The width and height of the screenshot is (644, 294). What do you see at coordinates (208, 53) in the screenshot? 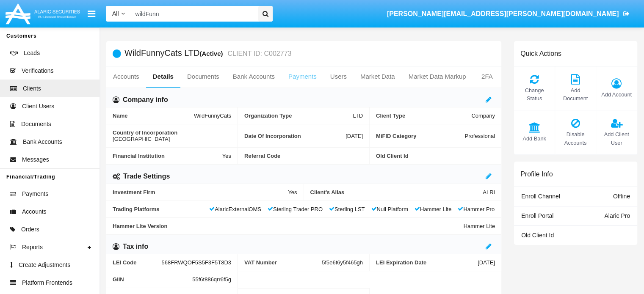
I see `h5: WildFunnyCats LTD` at bounding box center [208, 53].